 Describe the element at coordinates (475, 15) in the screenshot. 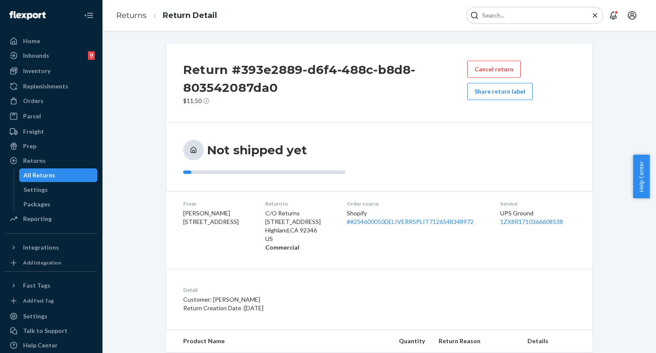

I see `svg: Search Icon` at that location.